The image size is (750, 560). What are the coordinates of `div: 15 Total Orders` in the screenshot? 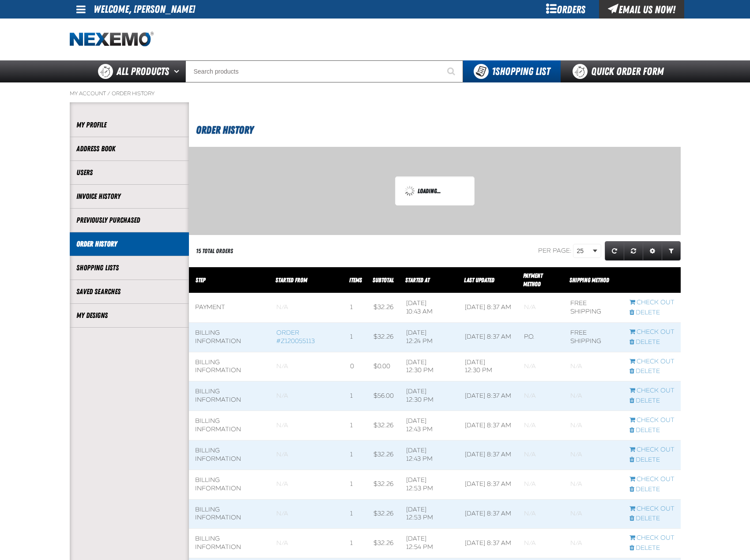 It's located at (215, 251).